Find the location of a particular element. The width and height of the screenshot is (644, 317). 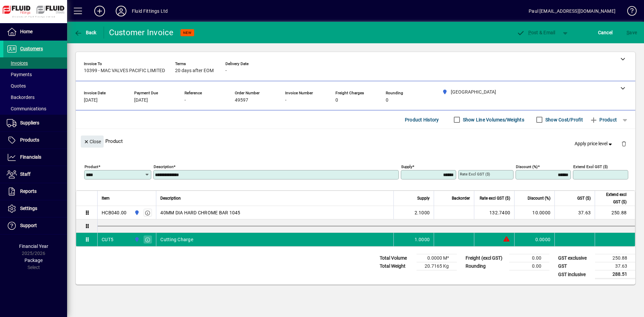

mat-label: Extend excl GST ($) is located at coordinates (590, 167).